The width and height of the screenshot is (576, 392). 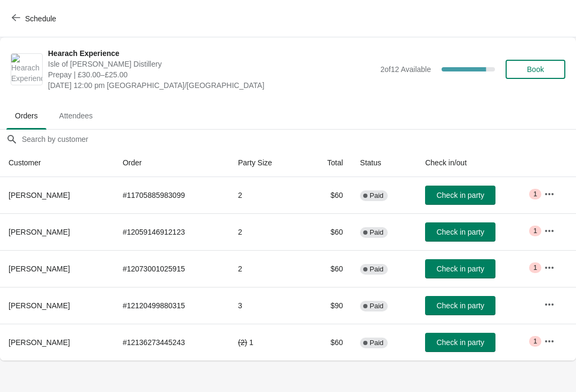 What do you see at coordinates (266, 342) in the screenshot?
I see `td: 1` at bounding box center [266, 342].